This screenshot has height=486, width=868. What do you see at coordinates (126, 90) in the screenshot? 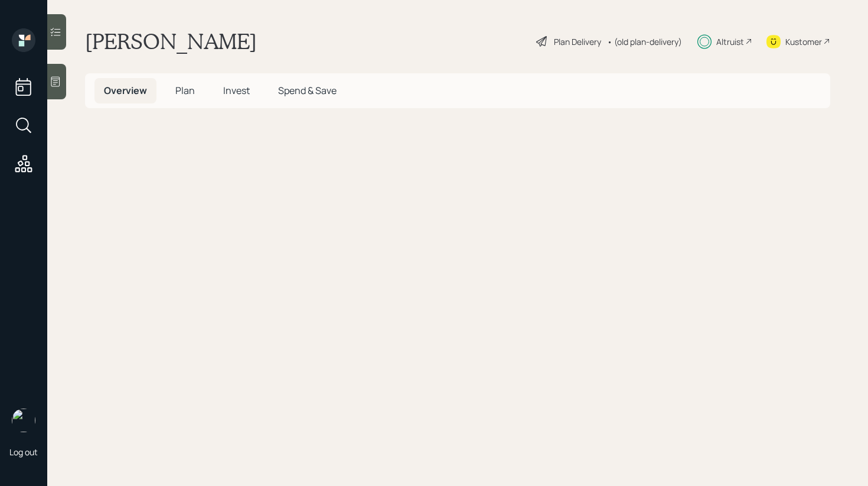
I see `span: Overview` at bounding box center [126, 90].